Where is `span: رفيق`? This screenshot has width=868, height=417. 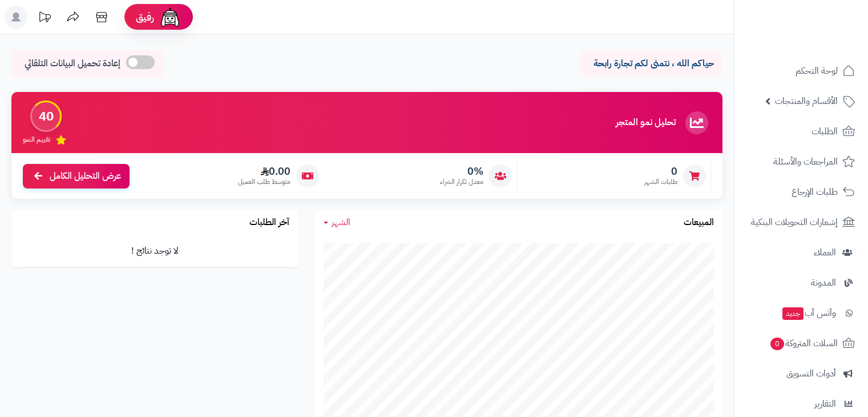 span: رفيق is located at coordinates (145, 18).